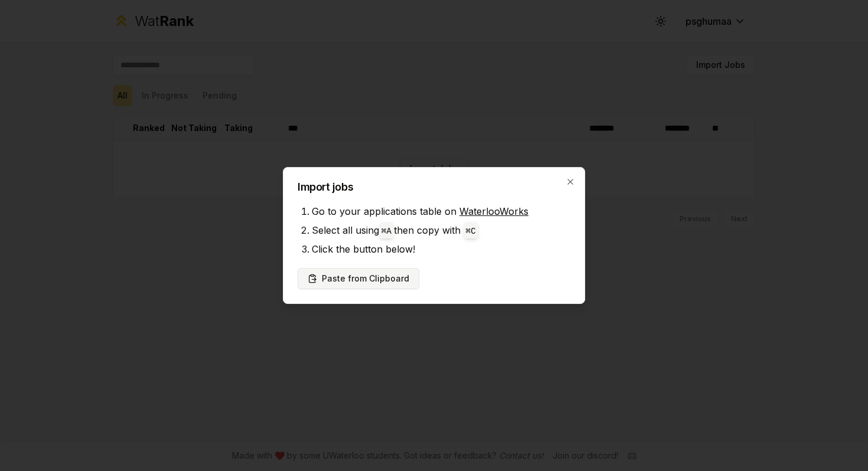 Image resolution: width=868 pixels, height=471 pixels. Describe the element at coordinates (494, 211) in the screenshot. I see `a: WaterlooWorks` at that location.